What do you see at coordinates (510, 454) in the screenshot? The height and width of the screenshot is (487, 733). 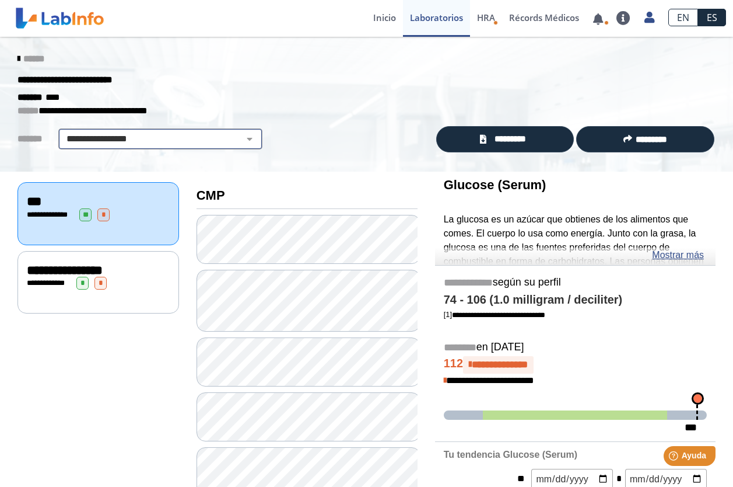 I see `b: Tu tendencia Glucose (Serum)` at bounding box center [510, 454].